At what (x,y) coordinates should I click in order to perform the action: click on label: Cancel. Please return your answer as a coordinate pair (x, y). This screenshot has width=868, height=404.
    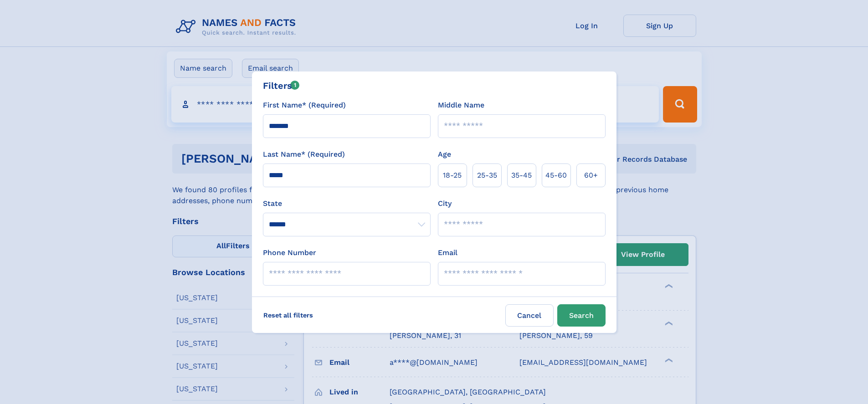
    Looking at the image, I should click on (530, 315).